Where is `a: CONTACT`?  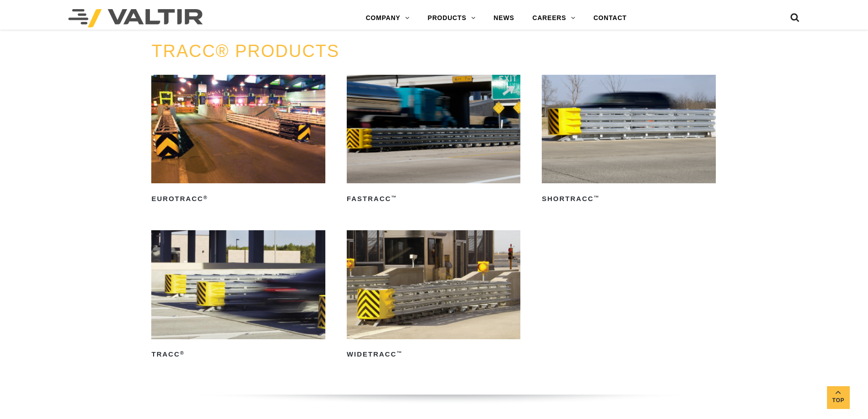 a: CONTACT is located at coordinates (609, 19).